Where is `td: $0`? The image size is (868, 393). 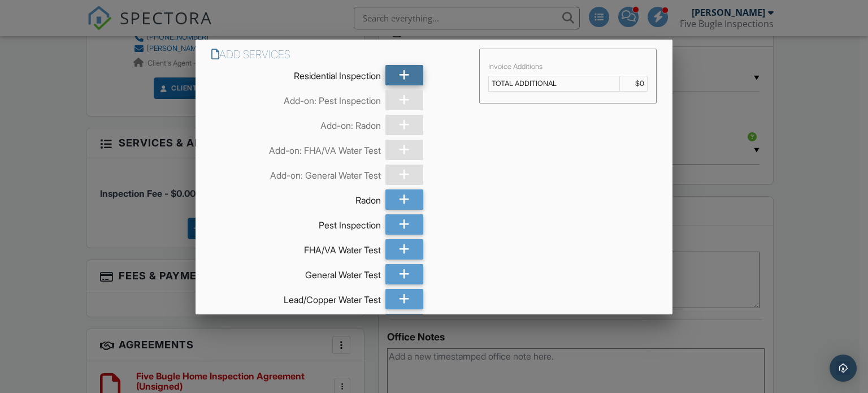
td: $0 is located at coordinates (633, 83).